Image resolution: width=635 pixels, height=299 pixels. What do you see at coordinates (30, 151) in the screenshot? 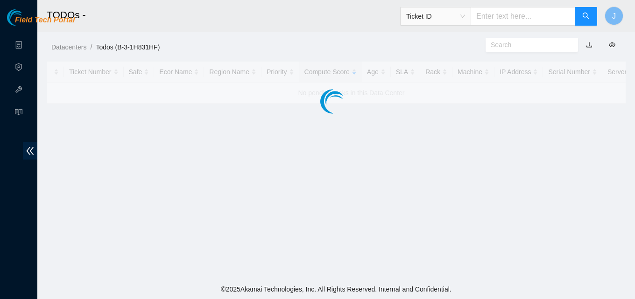
I see `span: double-left` at bounding box center [30, 151].